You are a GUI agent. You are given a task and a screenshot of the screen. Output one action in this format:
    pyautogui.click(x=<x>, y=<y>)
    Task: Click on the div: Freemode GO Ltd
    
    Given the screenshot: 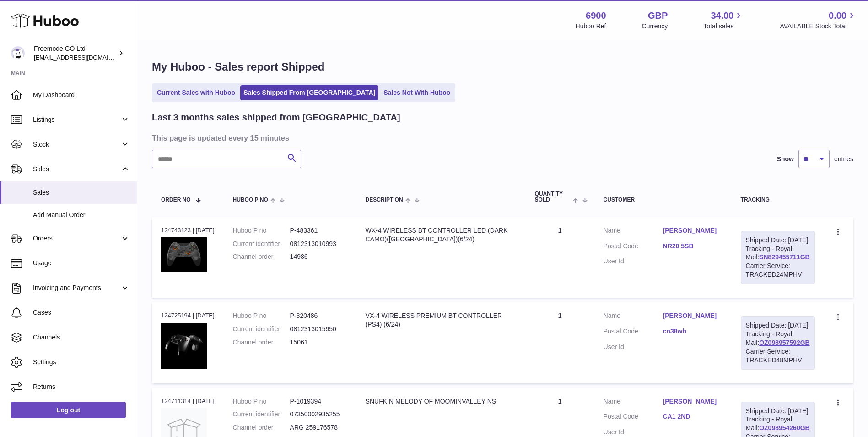 What is the action you would take?
    pyautogui.click(x=75, y=53)
    